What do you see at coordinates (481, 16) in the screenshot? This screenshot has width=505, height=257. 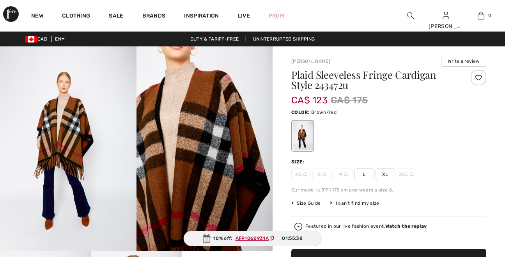 I see `img: My Bag` at bounding box center [481, 16].